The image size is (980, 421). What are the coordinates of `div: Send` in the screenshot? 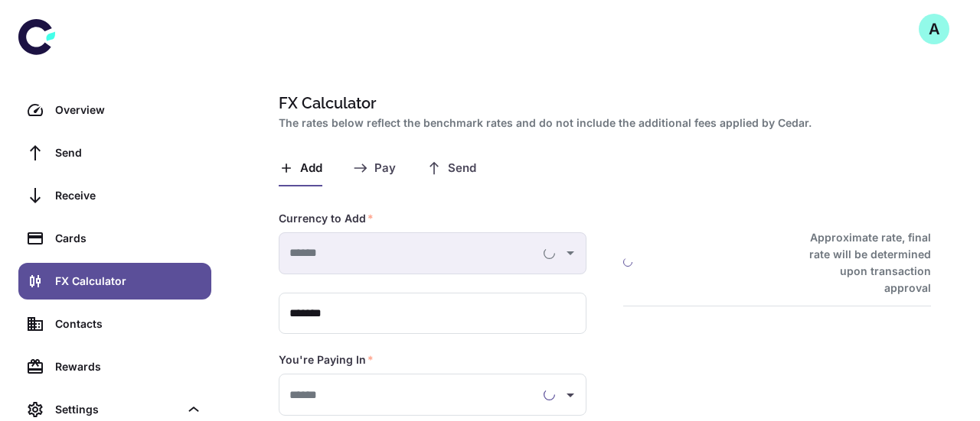 It's located at (129, 153).